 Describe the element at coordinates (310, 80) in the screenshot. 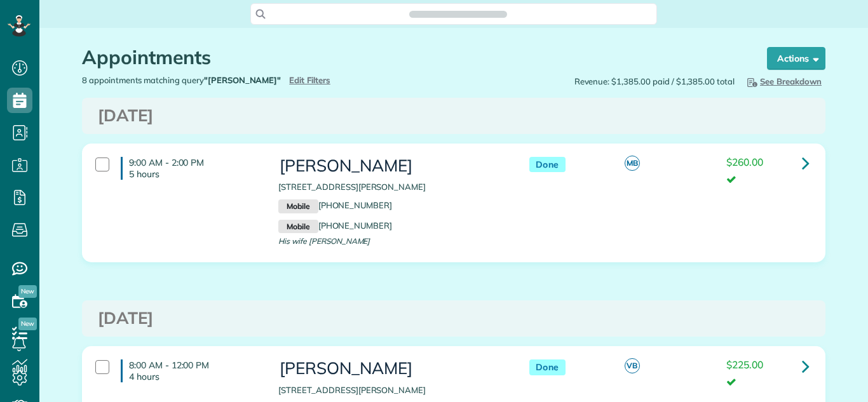

I see `span: Edit Filters` at that location.